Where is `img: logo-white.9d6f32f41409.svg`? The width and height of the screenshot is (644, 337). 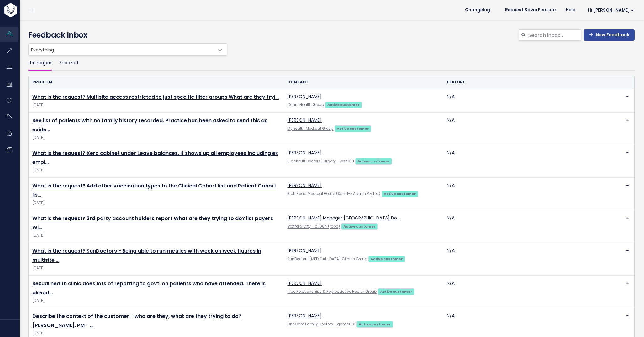
img: logo-white.9d6f32f41409.svg is located at coordinates (27, 10).